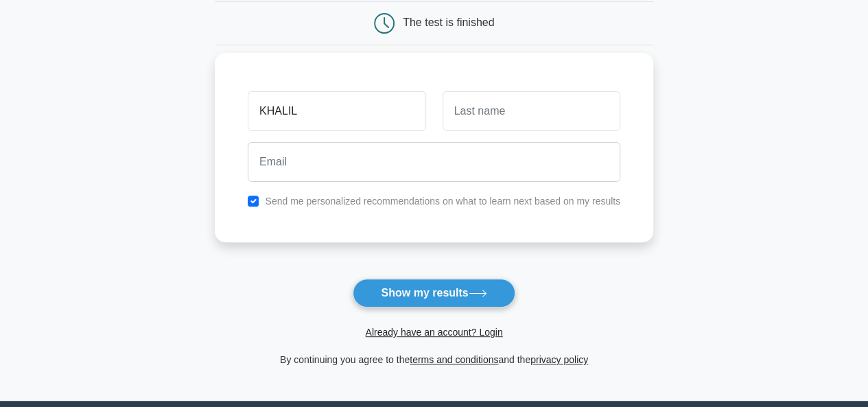 Image resolution: width=868 pixels, height=407 pixels. I want to click on div: The test is finished, so click(449, 22).